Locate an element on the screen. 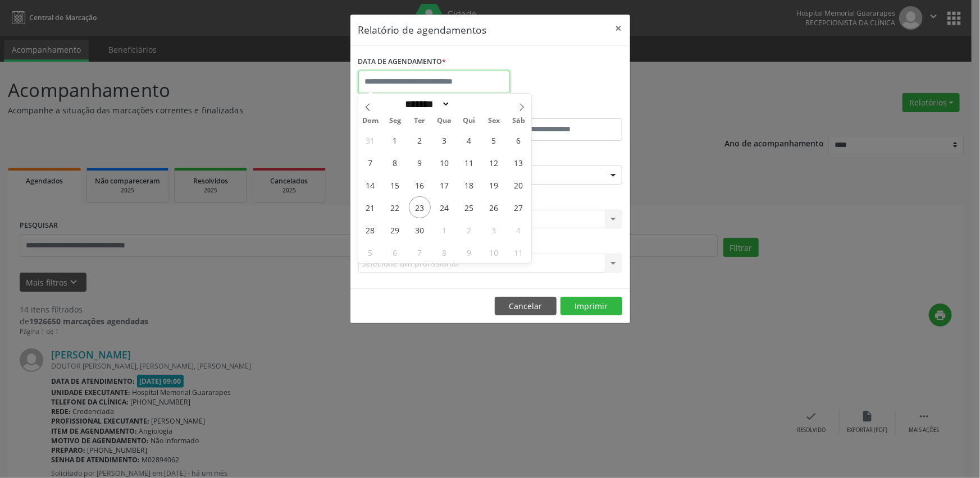 This screenshot has width=980, height=478. span: Setembro 28, 2025 is located at coordinates (370, 230).